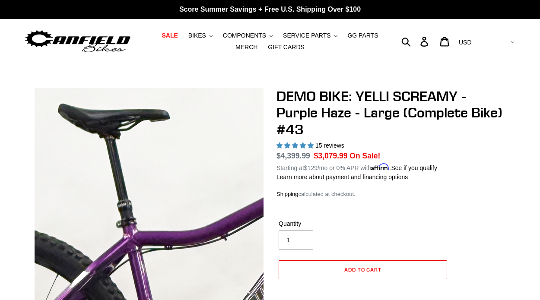 This screenshot has width=540, height=300. Describe the element at coordinates (197, 35) in the screenshot. I see `span: BIKES` at that location.